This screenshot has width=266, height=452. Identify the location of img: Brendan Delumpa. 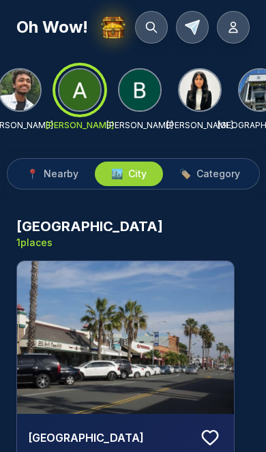
(140, 90).